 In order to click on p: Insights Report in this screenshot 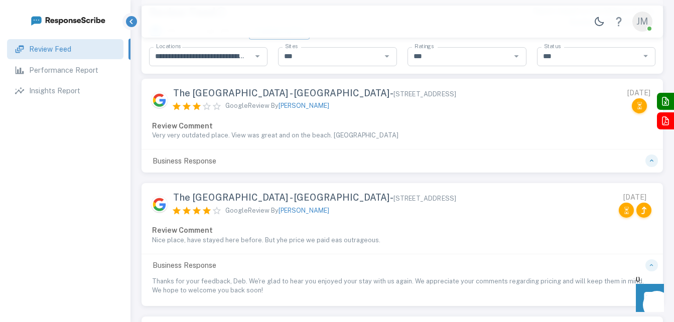, I will do `click(55, 91)`.